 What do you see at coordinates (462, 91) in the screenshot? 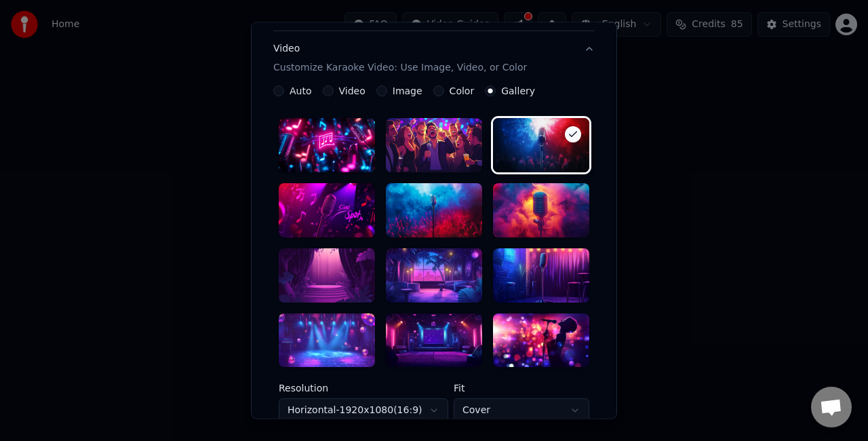
I see `label: Color` at bounding box center [462, 91].